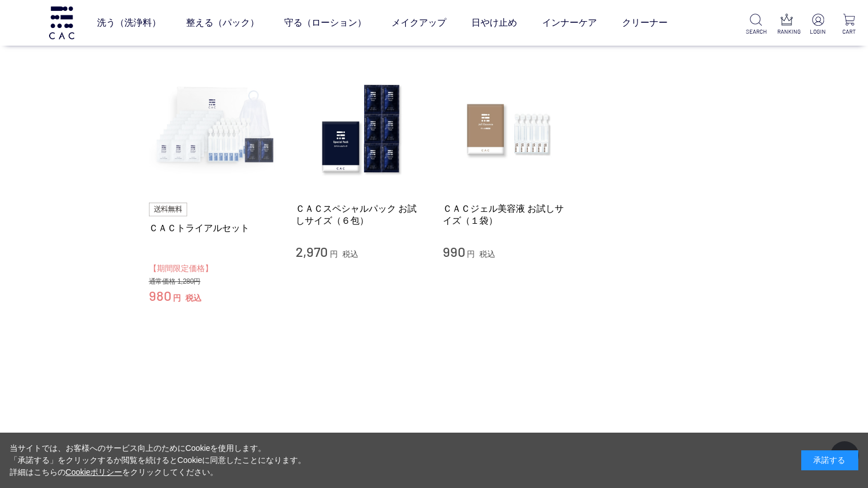 The image size is (868, 488). What do you see at coordinates (419, 23) in the screenshot?
I see `a: メイクアップ` at bounding box center [419, 23].